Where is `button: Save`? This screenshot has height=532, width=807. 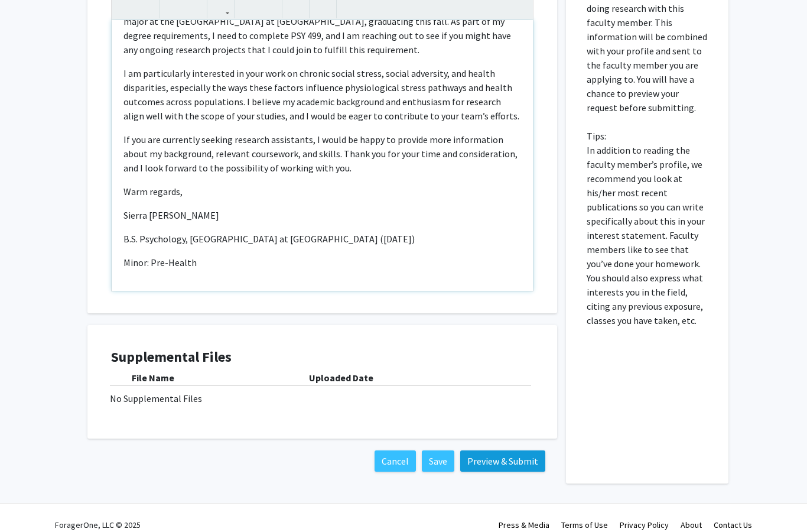 button: Save is located at coordinates (438, 463).